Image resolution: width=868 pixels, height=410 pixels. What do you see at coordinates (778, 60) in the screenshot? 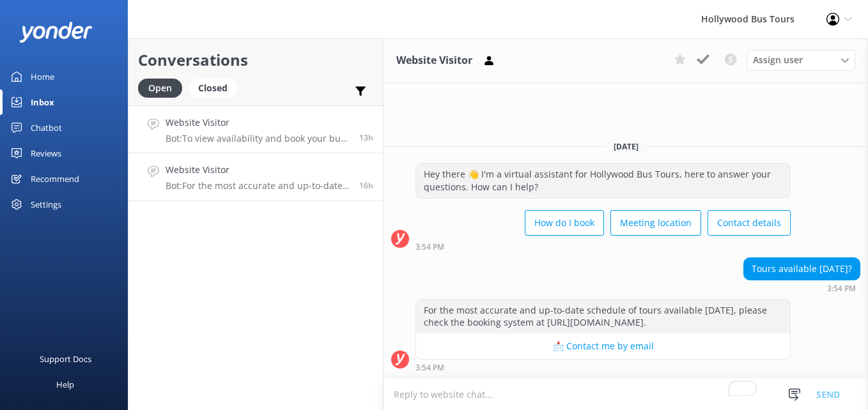
I see `span: Assign user` at bounding box center [778, 60].